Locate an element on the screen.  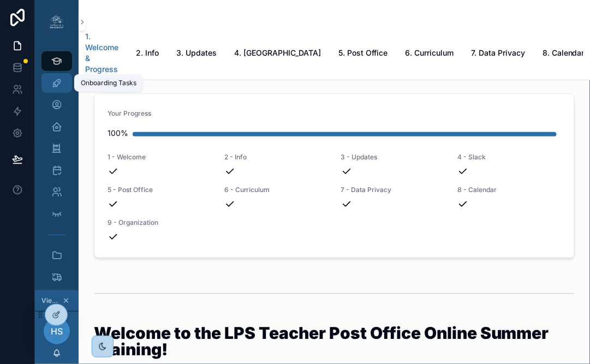
span: Your Progress is located at coordinates (334, 114).